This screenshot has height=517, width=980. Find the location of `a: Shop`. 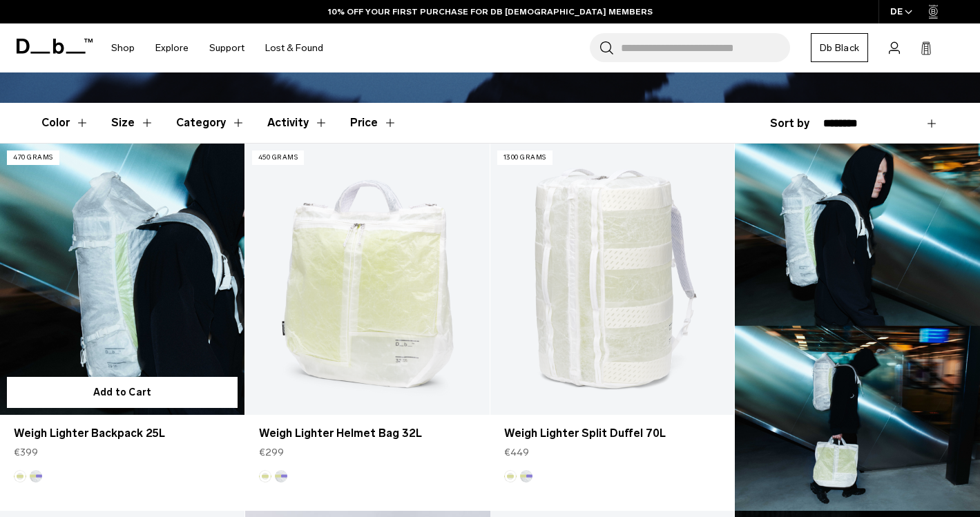

a: Shop is located at coordinates (123, 47).